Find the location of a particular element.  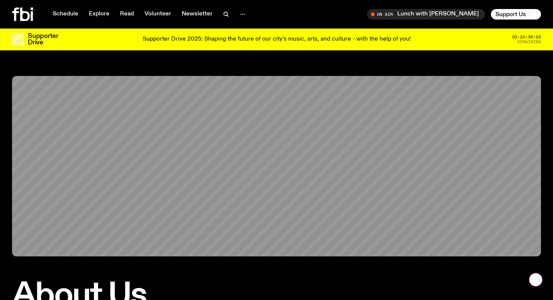

span: 02:10:36:16 is located at coordinates (527, 37).